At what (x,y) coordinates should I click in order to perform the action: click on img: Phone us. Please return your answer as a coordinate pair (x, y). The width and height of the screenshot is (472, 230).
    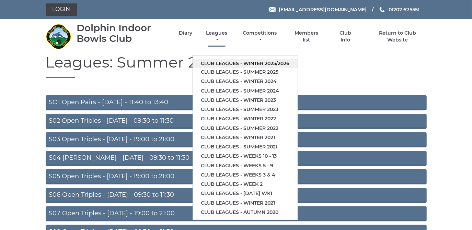
    Looking at the image, I should click on (382, 10).